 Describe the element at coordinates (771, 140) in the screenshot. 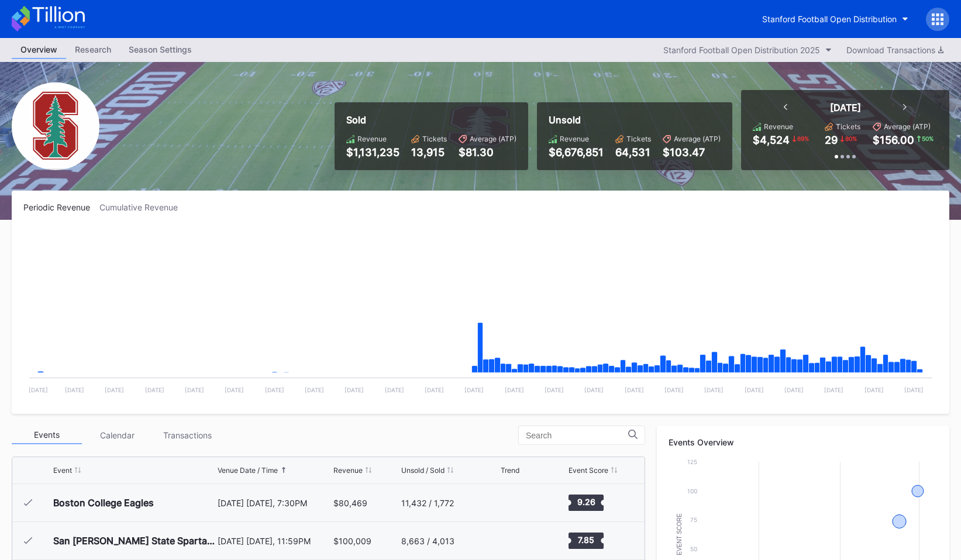

I see `div: $4,524` at that location.